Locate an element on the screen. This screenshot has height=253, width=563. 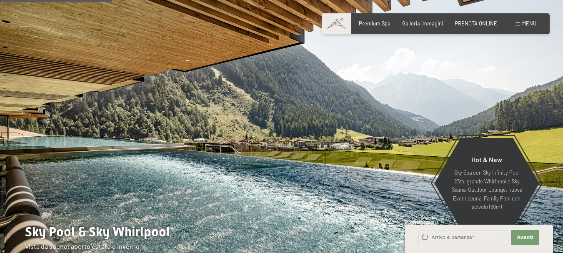
span: Galleria immagini is located at coordinates (422, 23).